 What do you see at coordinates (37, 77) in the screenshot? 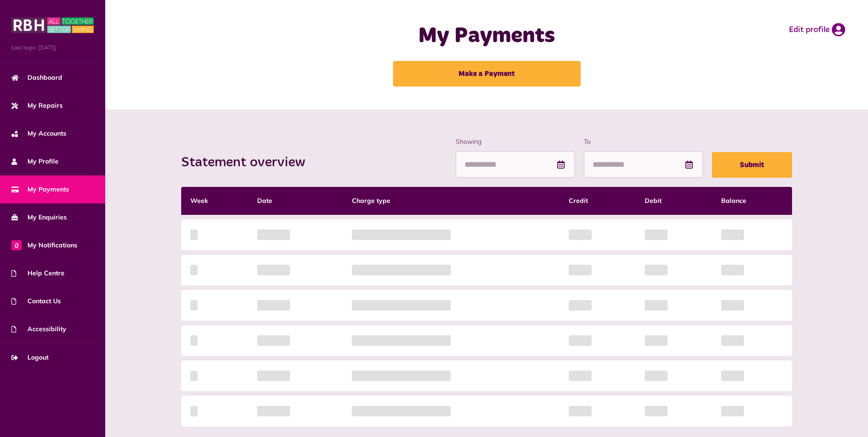
I see `span: Dashboard` at bounding box center [37, 77].